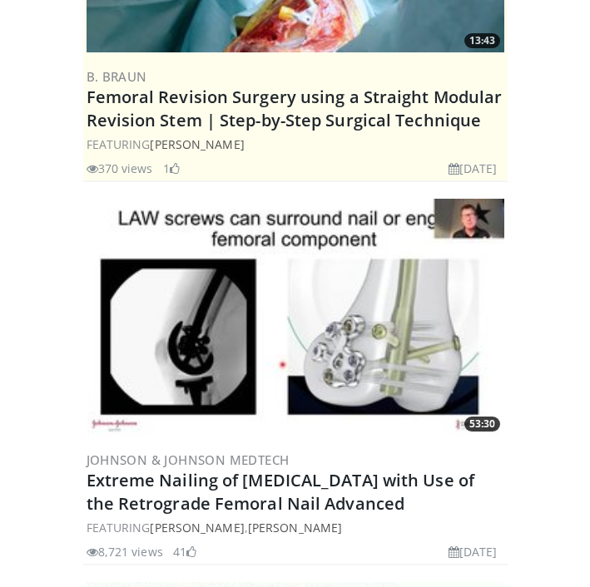 Image resolution: width=590 pixels, height=587 pixels. I want to click on li: 1, so click(171, 168).